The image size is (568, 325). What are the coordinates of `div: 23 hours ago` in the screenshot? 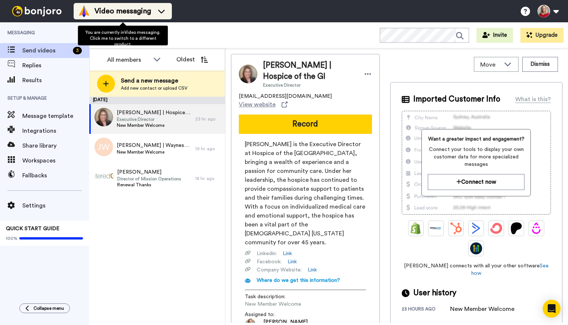 It's located at (426, 310).